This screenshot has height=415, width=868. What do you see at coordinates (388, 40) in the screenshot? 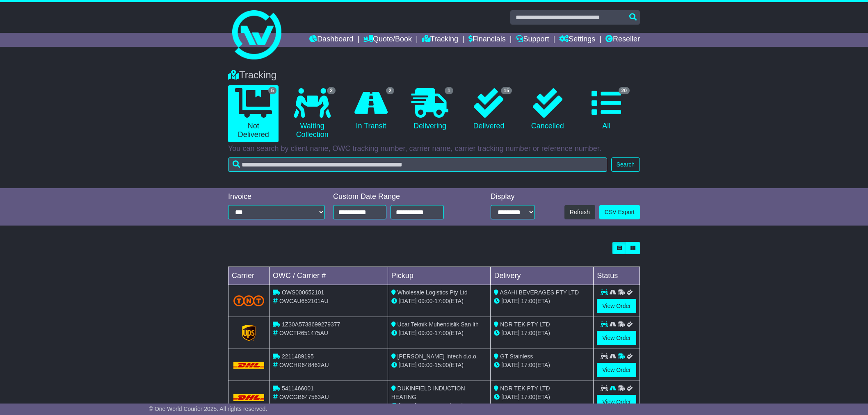
I see `a: Quote/Book` at bounding box center [388, 40].